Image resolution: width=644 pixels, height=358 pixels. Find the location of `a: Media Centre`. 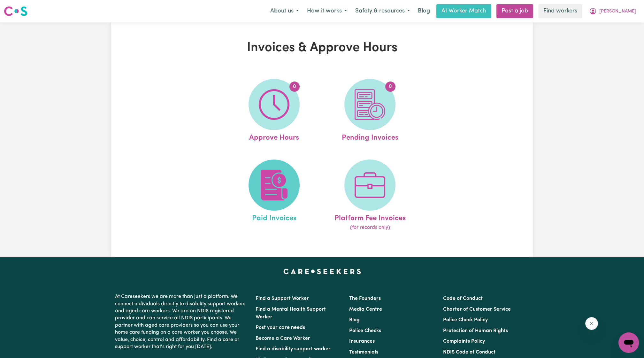

a: Media Centre is located at coordinates (366, 309).